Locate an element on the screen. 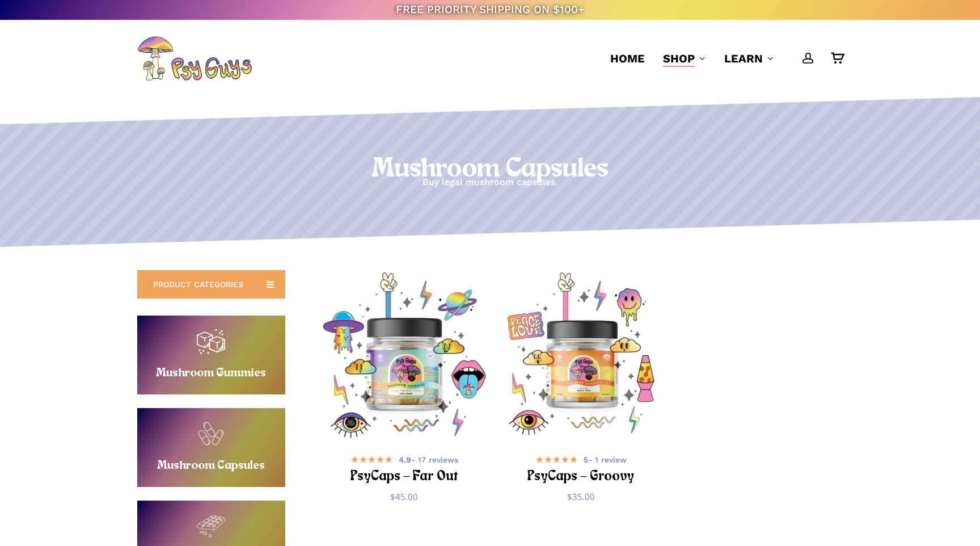 This screenshot has width=980, height=546. bdi: 35.00 is located at coordinates (581, 496).